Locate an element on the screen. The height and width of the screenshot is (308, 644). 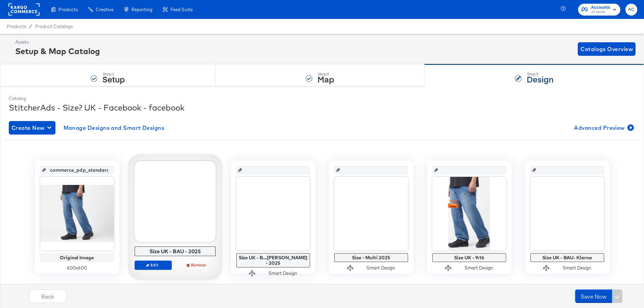
button: Catalogs Overview is located at coordinates (606, 49).